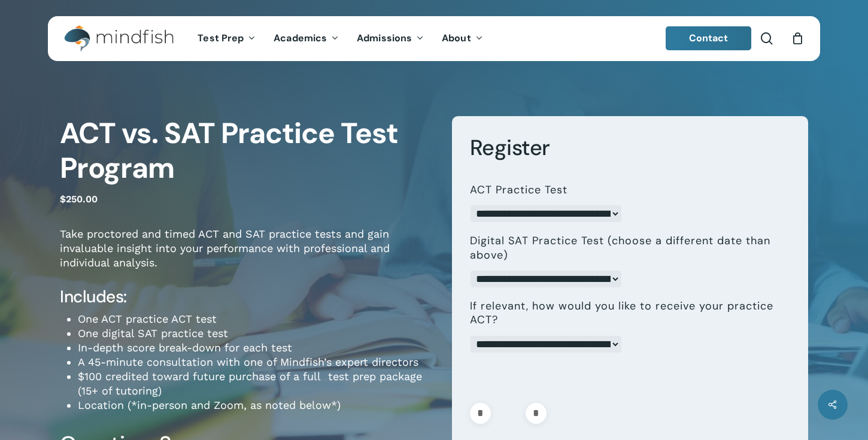 This screenshot has height=440, width=868. I want to click on span: About, so click(456, 37).